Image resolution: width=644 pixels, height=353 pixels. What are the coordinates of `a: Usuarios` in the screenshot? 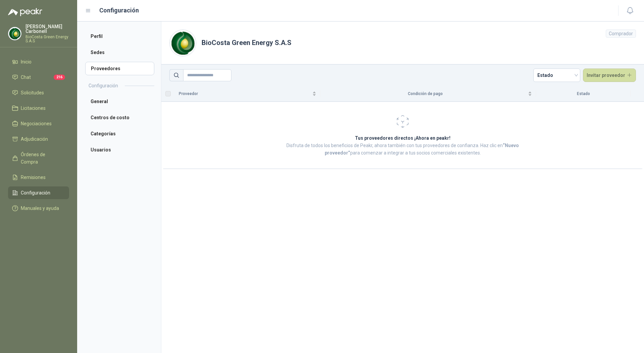 It's located at (120, 150).